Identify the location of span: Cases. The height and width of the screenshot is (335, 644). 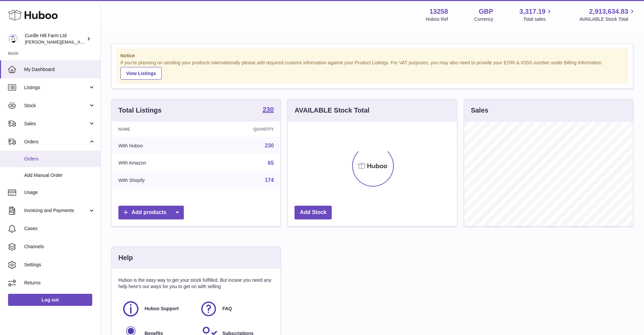
(59, 229).